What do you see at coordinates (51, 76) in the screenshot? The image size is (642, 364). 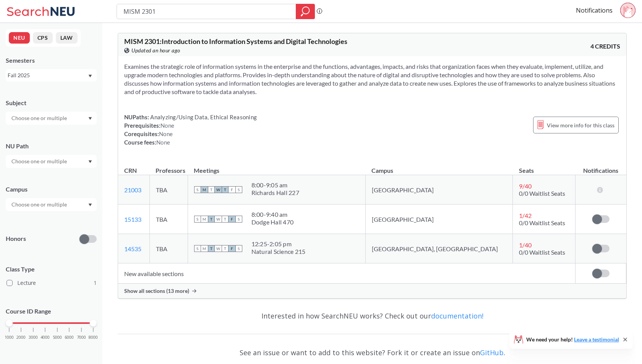 I see `div: Fall 2025Dropdown arrow` at bounding box center [51, 76].